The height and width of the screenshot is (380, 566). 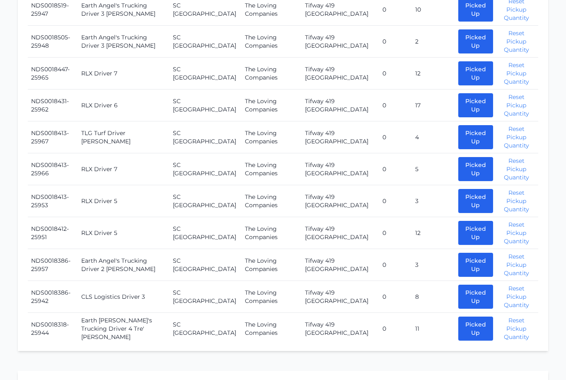 What do you see at coordinates (53, 138) in the screenshot?
I see `td: NDS0018413-25967` at bounding box center [53, 138].